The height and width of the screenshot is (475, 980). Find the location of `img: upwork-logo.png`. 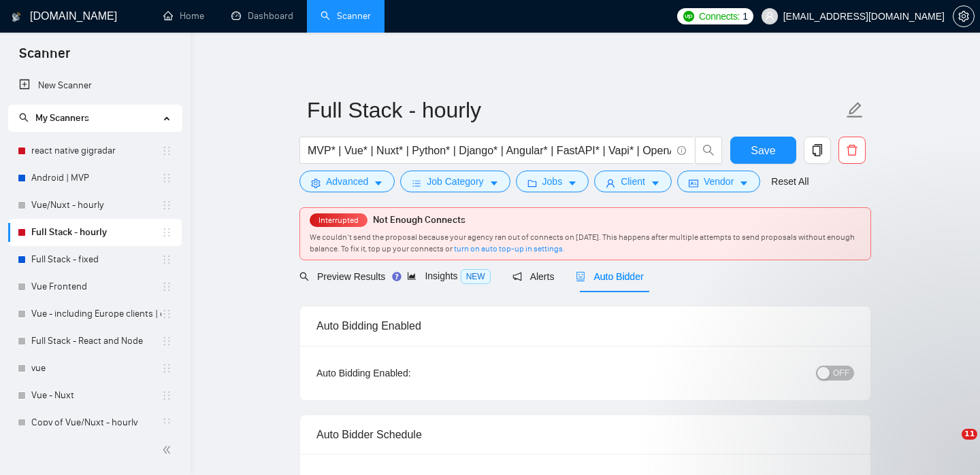

img: upwork-logo.png is located at coordinates (689, 16).